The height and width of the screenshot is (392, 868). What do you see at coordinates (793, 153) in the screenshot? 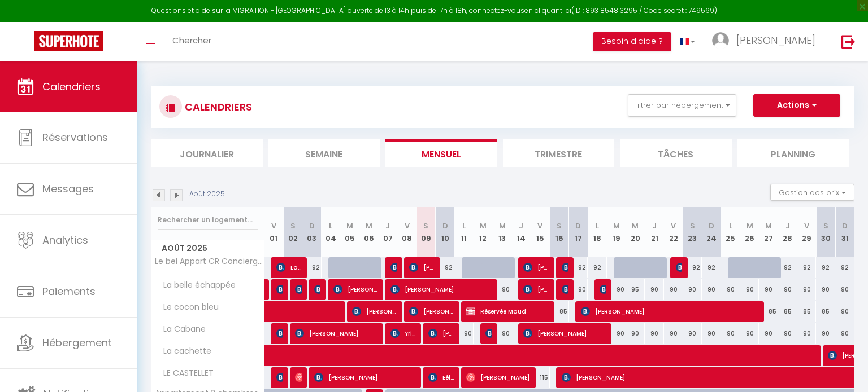
I see `li: Planning` at bounding box center [793, 153].